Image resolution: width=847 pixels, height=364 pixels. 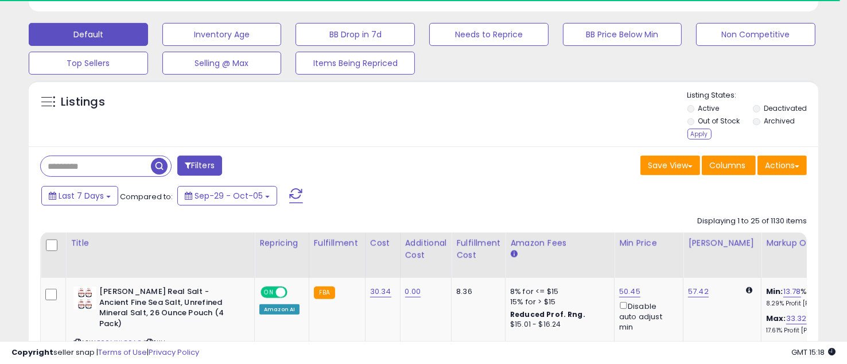 What do you see at coordinates (32, 352) in the screenshot?
I see `strong: Copyright` at bounding box center [32, 352].